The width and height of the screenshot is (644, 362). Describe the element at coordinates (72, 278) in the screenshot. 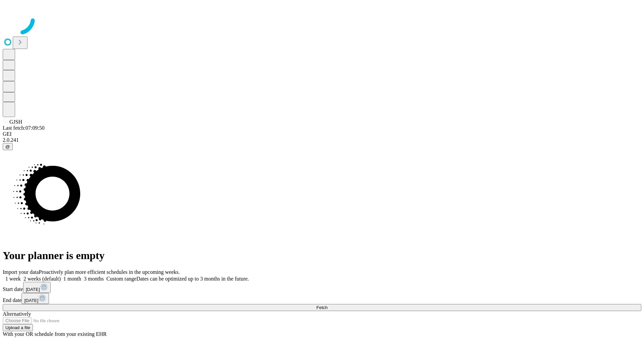

I see `span: 1 month` at that location.